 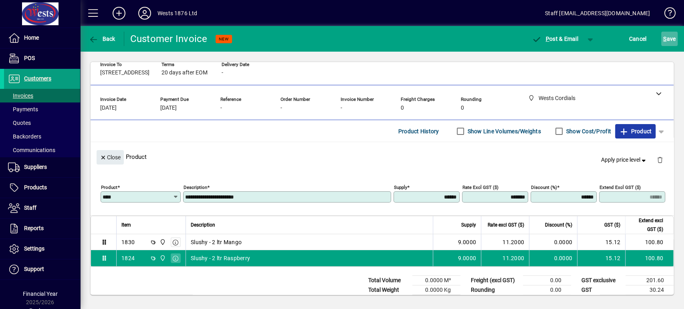 What do you see at coordinates (495, 291) in the screenshot?
I see `td: Rounding` at bounding box center [495, 291].